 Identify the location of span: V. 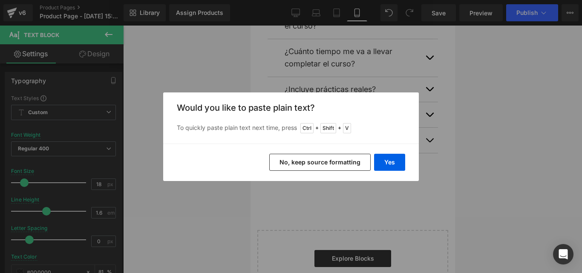
(347, 128).